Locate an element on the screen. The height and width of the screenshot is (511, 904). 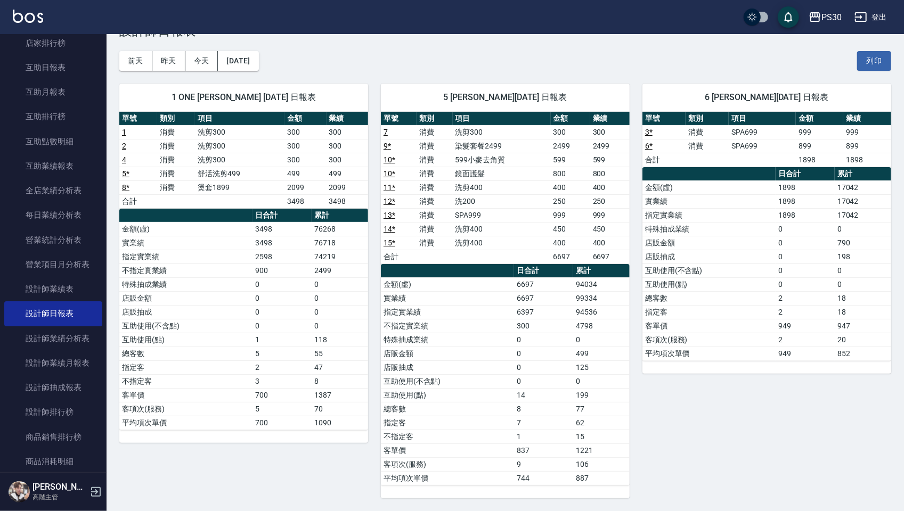
td: 3 is located at coordinates (282, 381).